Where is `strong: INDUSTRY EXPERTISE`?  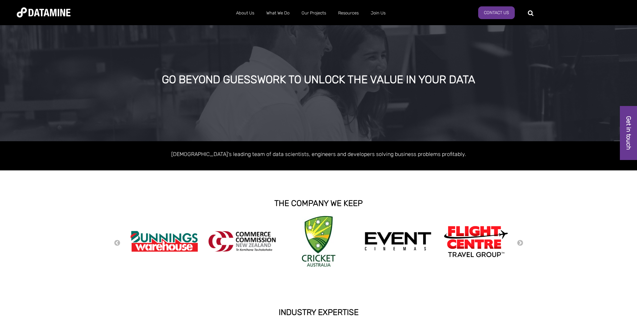
strong: INDUSTRY EXPERTISE is located at coordinates (318, 312).